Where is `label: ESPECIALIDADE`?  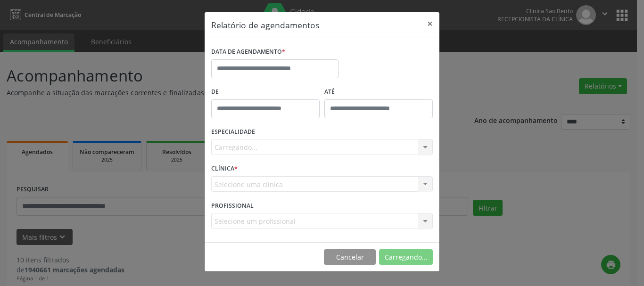 label: ESPECIALIDADE is located at coordinates (233, 132).